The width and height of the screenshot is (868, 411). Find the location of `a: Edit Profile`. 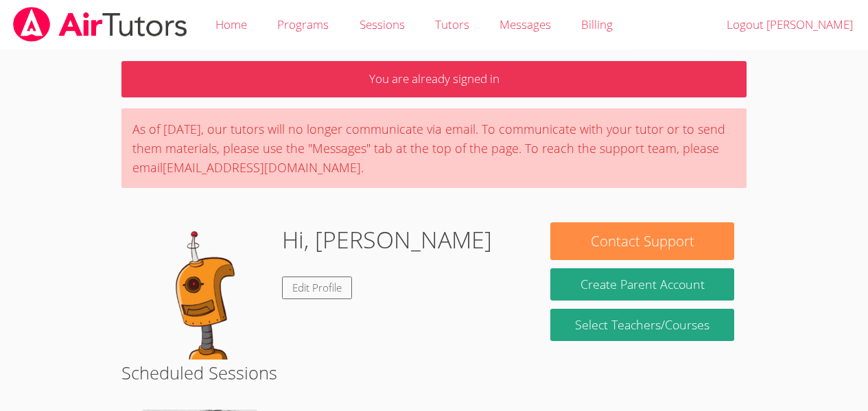

a: Edit Profile is located at coordinates (317, 288).